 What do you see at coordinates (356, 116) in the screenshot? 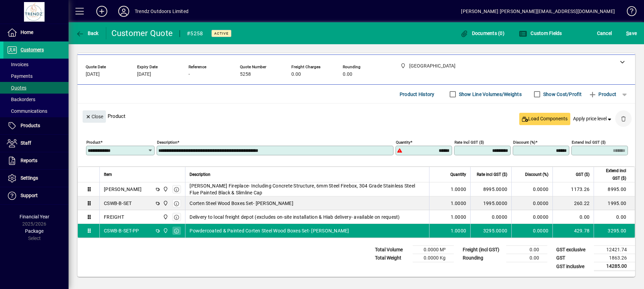
I see `div: Product` at bounding box center [356, 116].